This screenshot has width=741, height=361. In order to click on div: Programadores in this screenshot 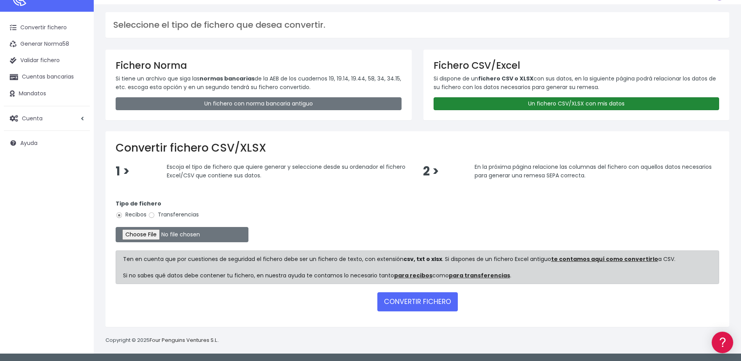, I will do `click(78, 191)`.